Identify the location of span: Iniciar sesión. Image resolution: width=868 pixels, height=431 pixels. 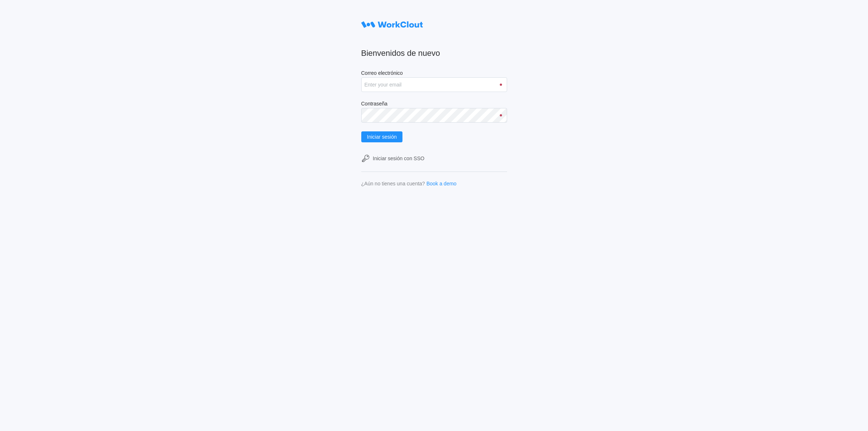
(382, 137).